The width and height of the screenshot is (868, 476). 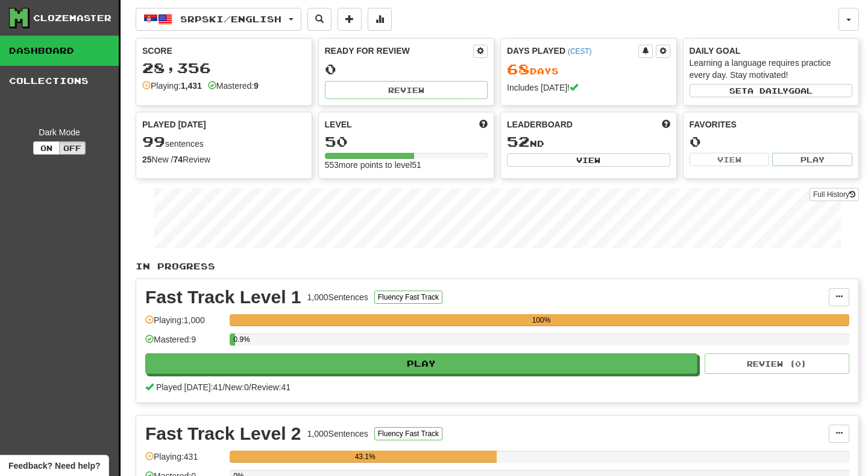 What do you see at coordinates (380, 20) in the screenshot?
I see `button: More stats` at bounding box center [380, 20].